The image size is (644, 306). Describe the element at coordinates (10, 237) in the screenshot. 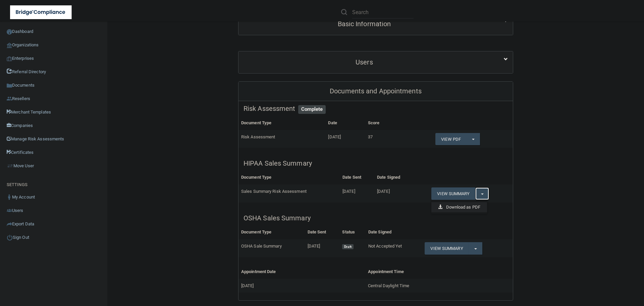

I see `img: ic_power_dark.7ecde6b1.png` at that location.